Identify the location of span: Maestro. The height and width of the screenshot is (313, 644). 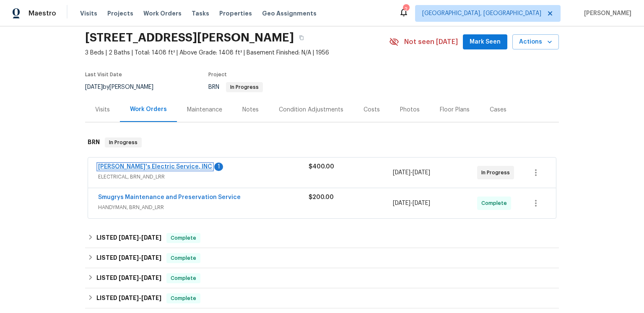
(42, 13).